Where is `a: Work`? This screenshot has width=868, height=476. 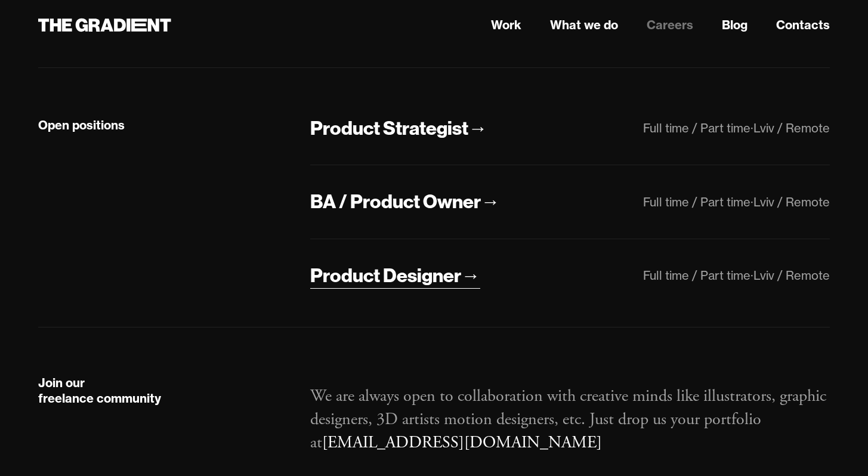
a: Work is located at coordinates (506, 25).